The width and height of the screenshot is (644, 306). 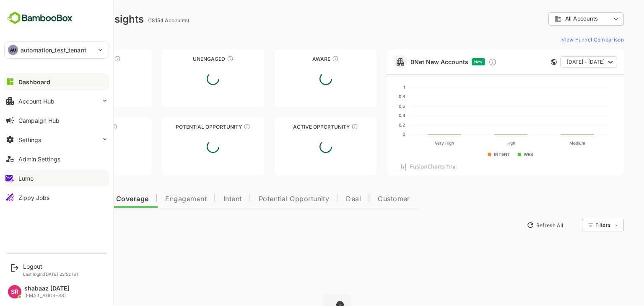 What do you see at coordinates (26, 178) in the screenshot?
I see `div: Lumo` at bounding box center [26, 178].